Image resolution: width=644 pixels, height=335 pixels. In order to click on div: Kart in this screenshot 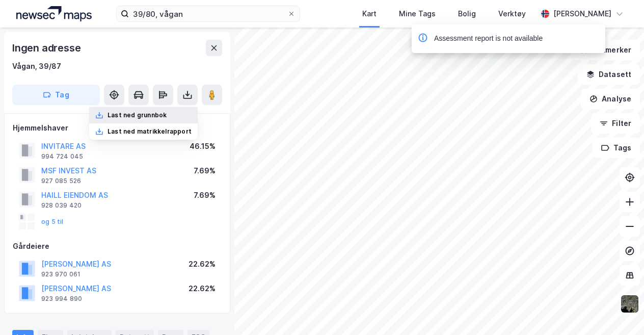, I will do `click(369, 14)`.